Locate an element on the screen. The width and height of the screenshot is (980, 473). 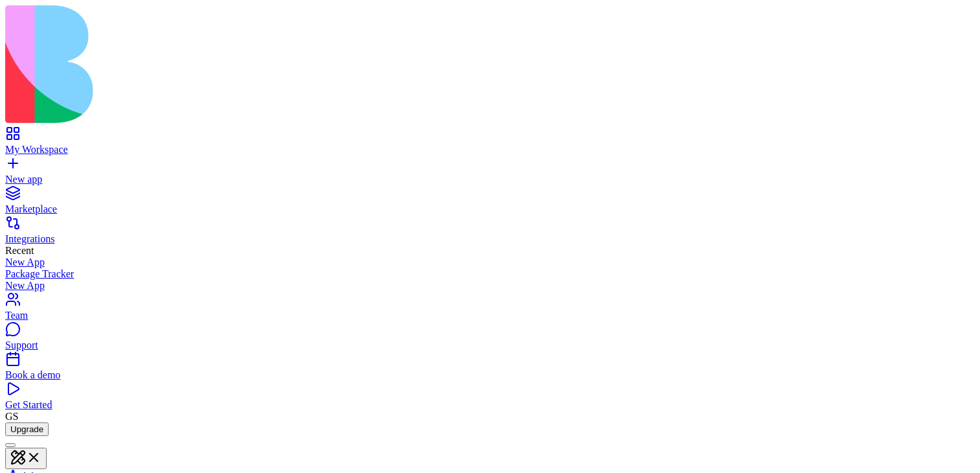
div: Team is located at coordinates (490, 315).